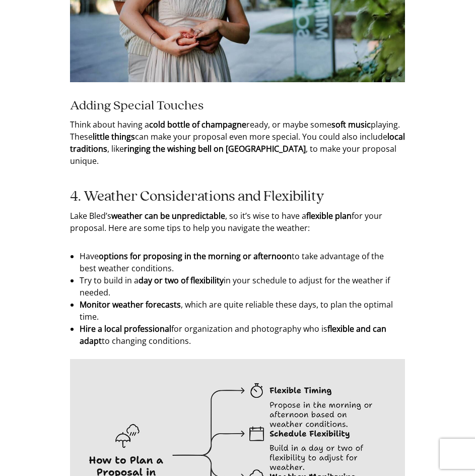  Describe the element at coordinates (351, 124) in the screenshot. I see `strong: soft music` at that location.